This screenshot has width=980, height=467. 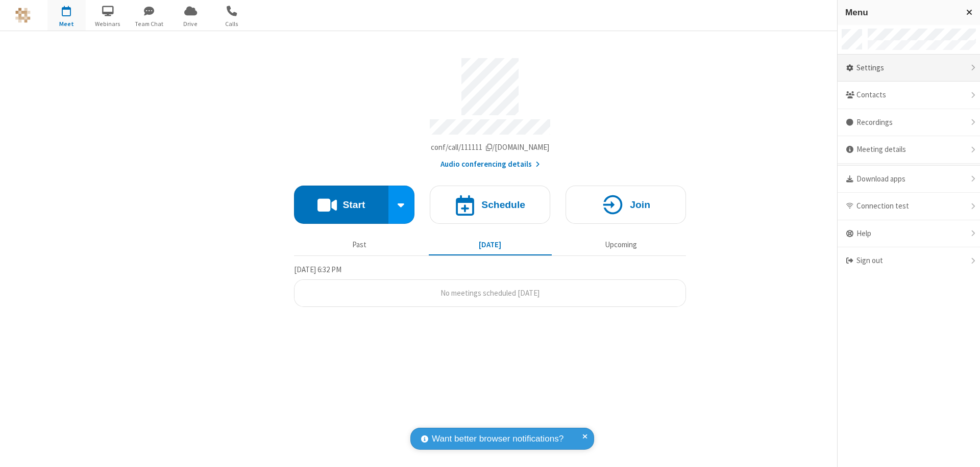 I want to click on div: Sign out, so click(x=908, y=260).